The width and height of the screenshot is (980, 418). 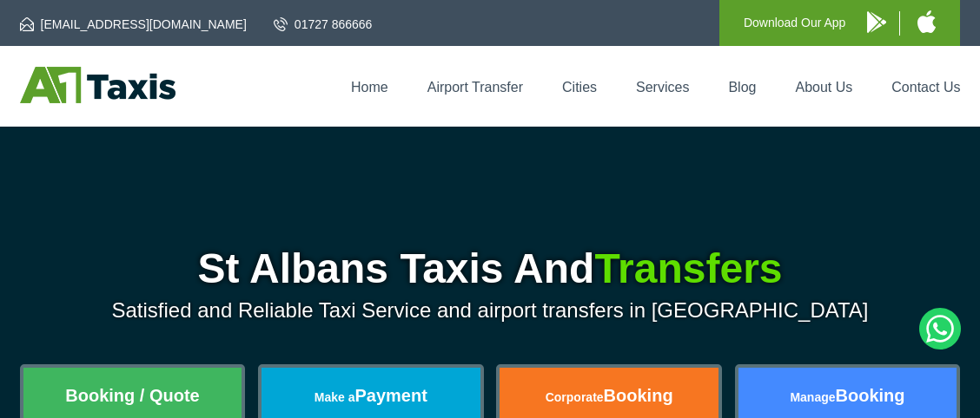 What do you see at coordinates (812, 397) in the screenshot?
I see `span: Manage` at bounding box center [812, 397].